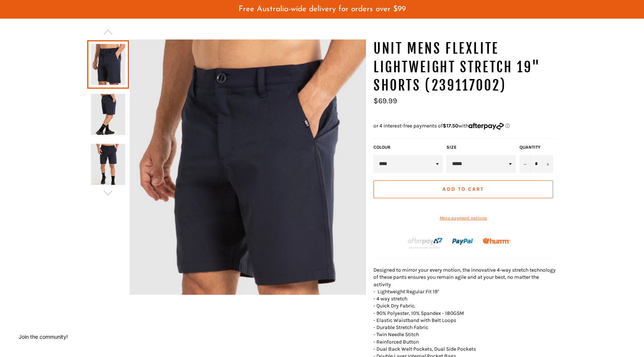  What do you see at coordinates (43, 336) in the screenshot?
I see `button: Join the community!` at bounding box center [43, 336].